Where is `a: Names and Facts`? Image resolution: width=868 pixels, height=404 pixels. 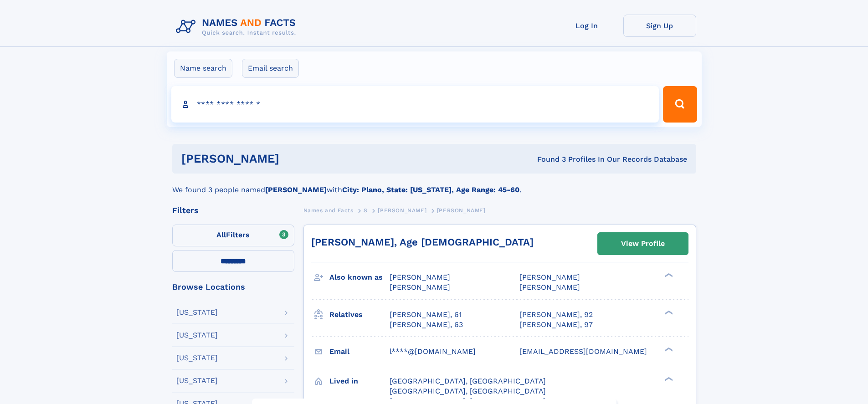 a: Names and Facts is located at coordinates (329, 210).